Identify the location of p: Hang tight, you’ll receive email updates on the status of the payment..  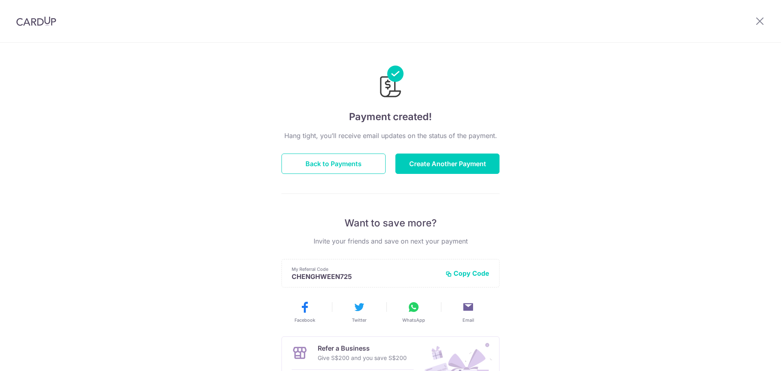
(391, 135).